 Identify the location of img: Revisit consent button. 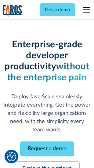
(12, 157).